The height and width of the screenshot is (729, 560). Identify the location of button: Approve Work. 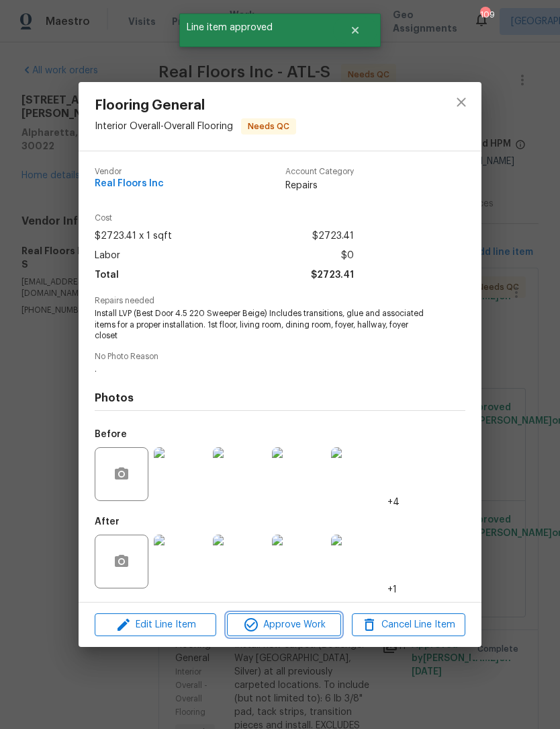
(283, 624).